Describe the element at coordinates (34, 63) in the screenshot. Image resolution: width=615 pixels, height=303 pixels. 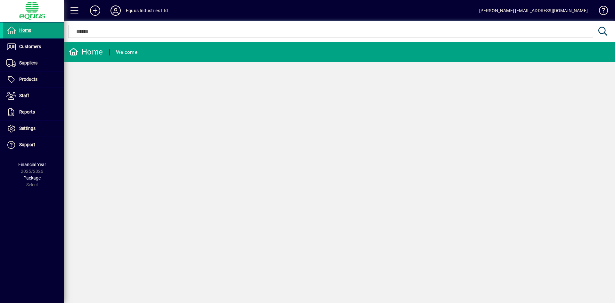
I see `a: Suppliers` at that location.